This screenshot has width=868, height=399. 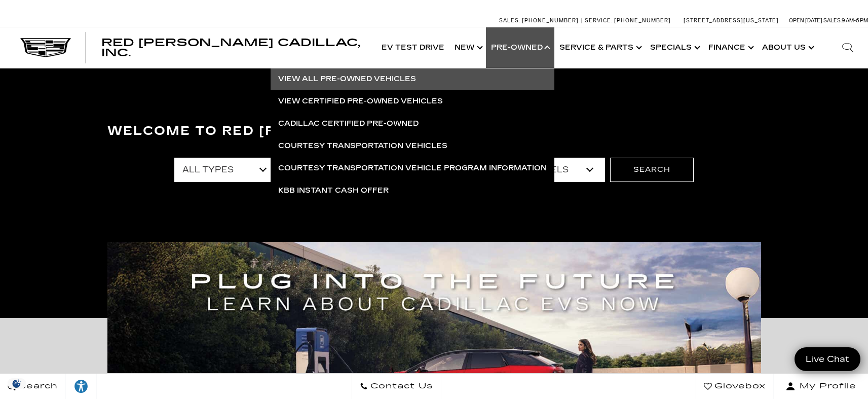 I want to click on img: Cadillac Dark Logo with Cadillac White Text, so click(x=45, y=48).